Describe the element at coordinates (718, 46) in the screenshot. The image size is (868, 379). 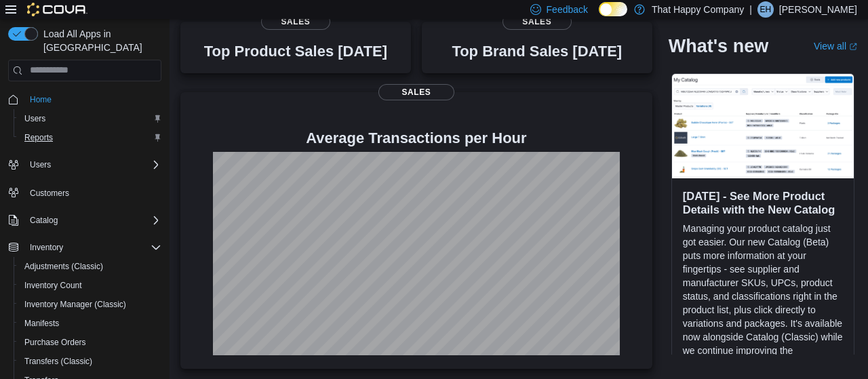
I see `h2: What's new` at that location.